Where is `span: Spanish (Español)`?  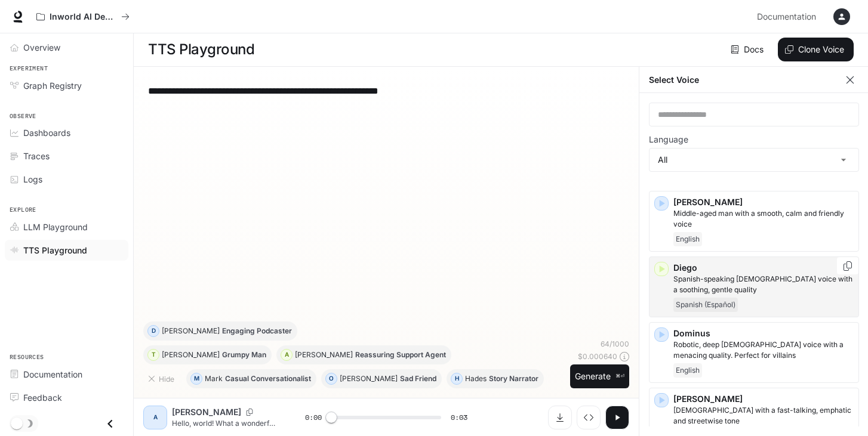
span: Spanish (Español) is located at coordinates (706, 305).